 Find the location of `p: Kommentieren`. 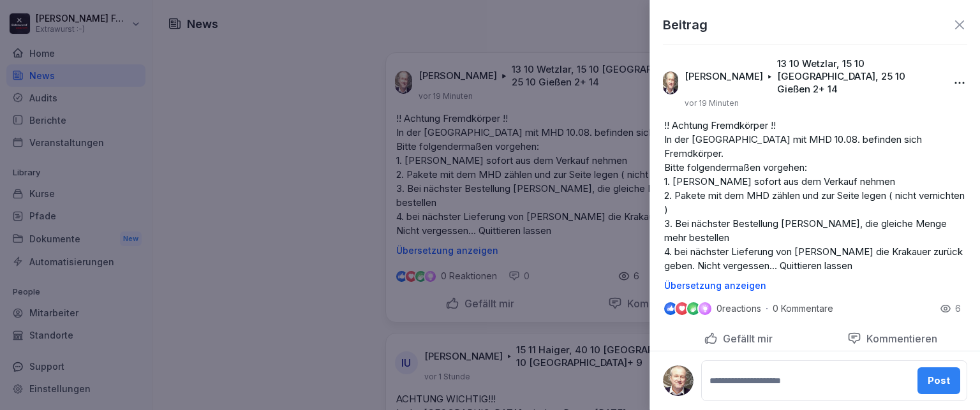

p: Kommentieren is located at coordinates (899, 339).